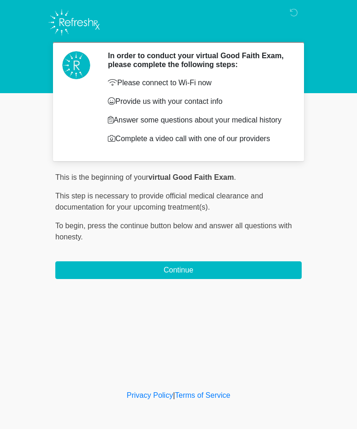 The image size is (357, 429). What do you see at coordinates (198, 101) in the screenshot?
I see `p: Provide us with your contact info` at bounding box center [198, 101].